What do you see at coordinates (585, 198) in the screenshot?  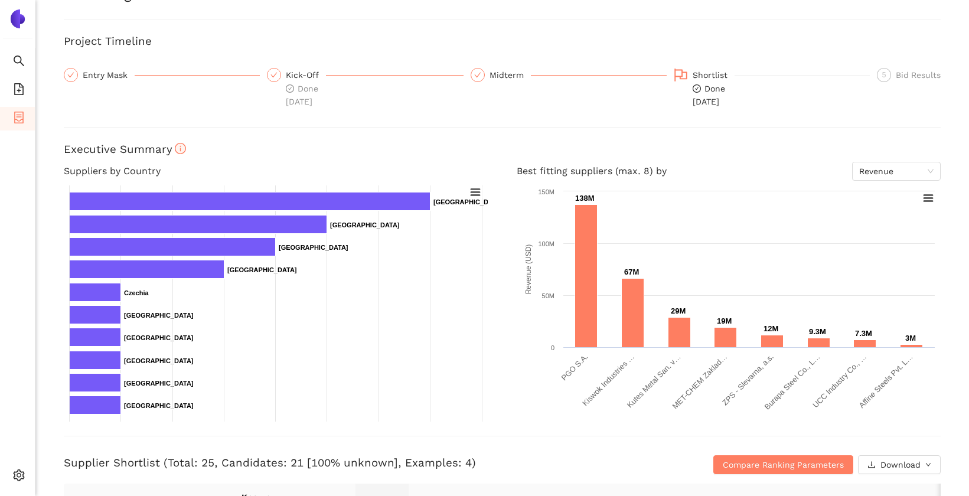 I see `text: 138M` at bounding box center [585, 198].